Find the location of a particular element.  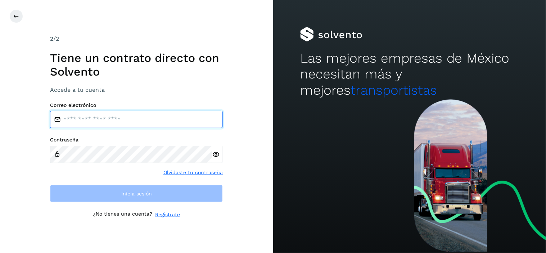

label: Correo electrónico is located at coordinates (137, 105).